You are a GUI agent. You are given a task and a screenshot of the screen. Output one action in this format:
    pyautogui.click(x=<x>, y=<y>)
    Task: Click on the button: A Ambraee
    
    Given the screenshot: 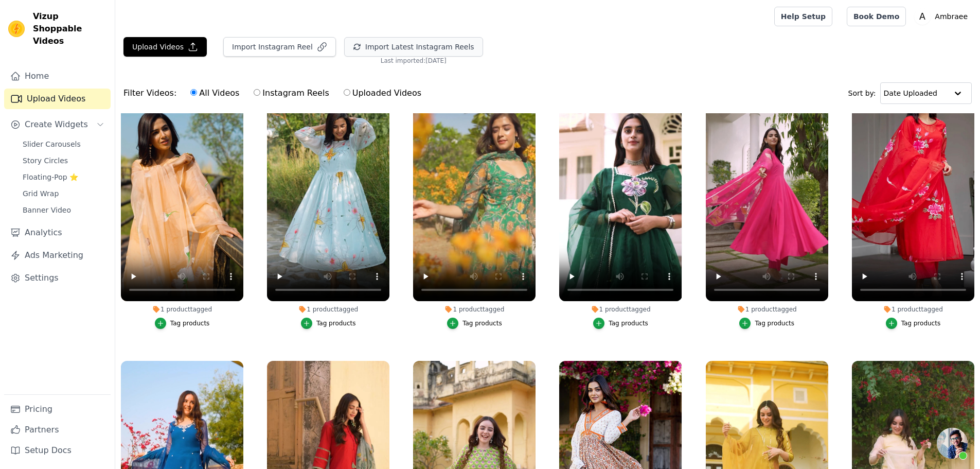 What is the action you would take?
    pyautogui.click(x=943, y=17)
    